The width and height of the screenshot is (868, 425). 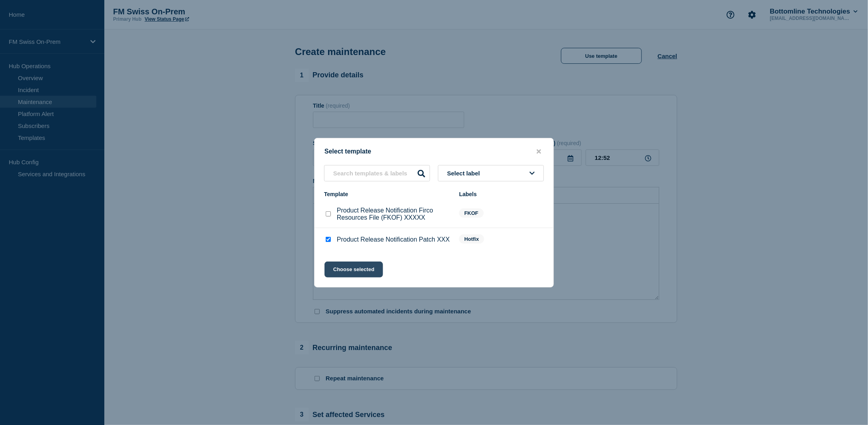 I want to click on span: FKOF, so click(x=471, y=213).